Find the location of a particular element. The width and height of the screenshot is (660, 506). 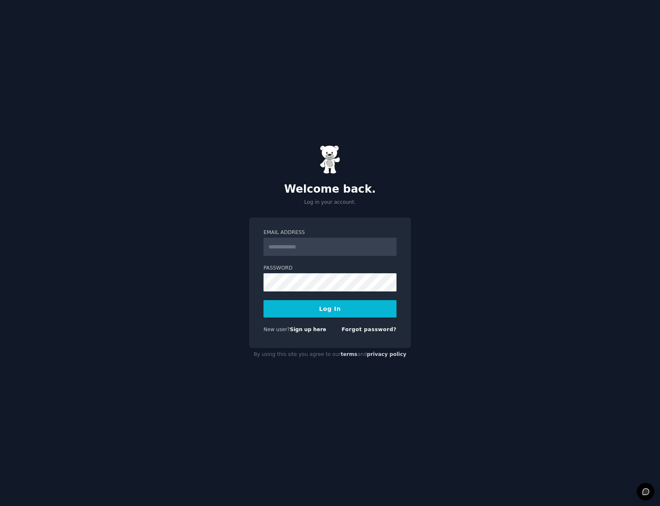

img: Gummy Bear is located at coordinates (330, 159).